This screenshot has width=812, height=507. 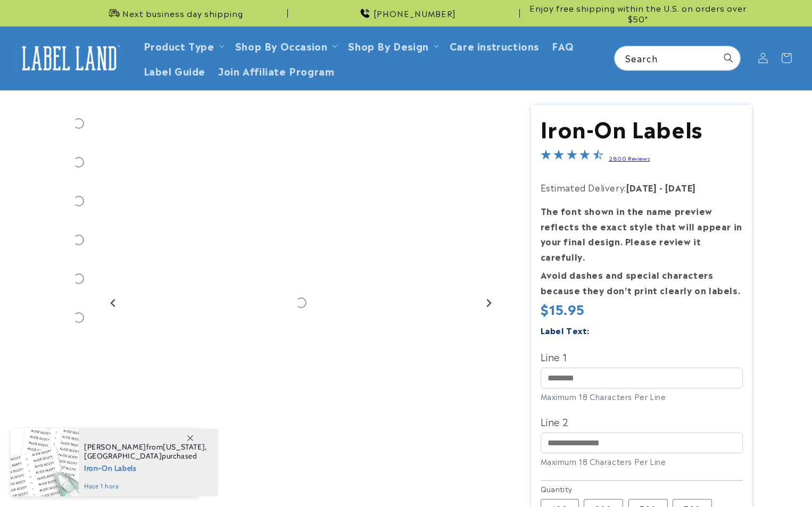 I want to click on button: Next slide, so click(x=488, y=303).